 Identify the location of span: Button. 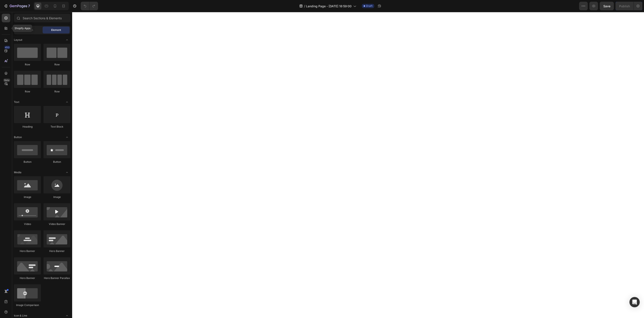
(18, 137).